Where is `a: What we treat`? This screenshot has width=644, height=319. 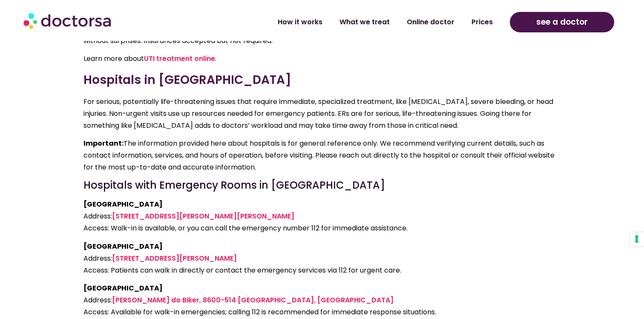
a: What we treat is located at coordinates (365, 22).